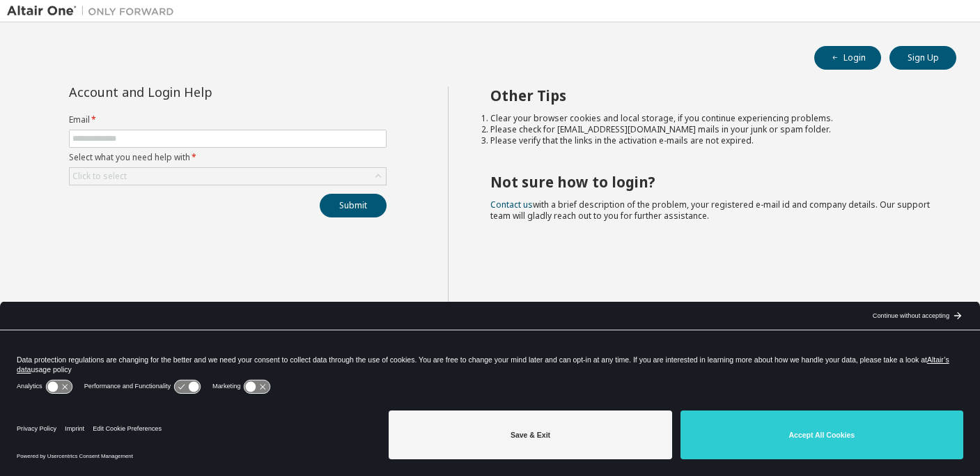 Image resolution: width=980 pixels, height=476 pixels. What do you see at coordinates (196, 92) in the screenshot?
I see `div: Account and Login Help` at bounding box center [196, 92].